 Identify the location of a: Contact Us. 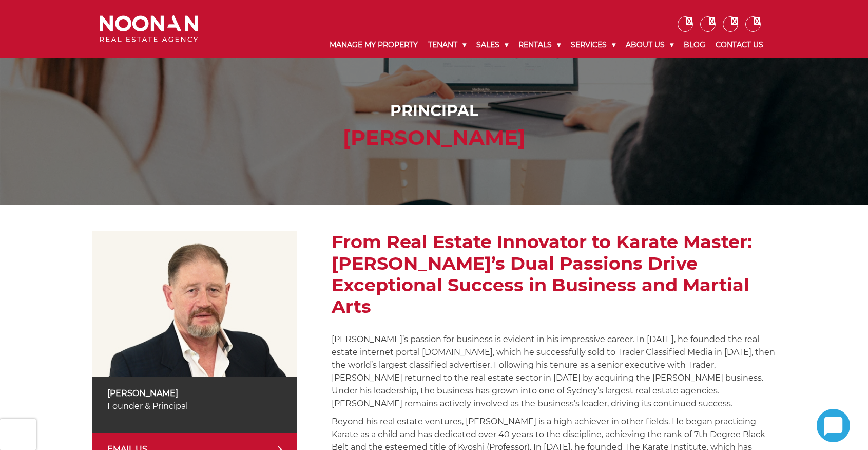
(739, 45).